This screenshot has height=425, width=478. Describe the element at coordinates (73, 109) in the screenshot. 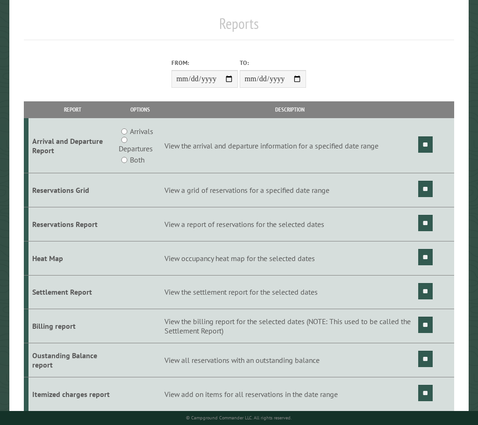

I see `th: Report` at that location.